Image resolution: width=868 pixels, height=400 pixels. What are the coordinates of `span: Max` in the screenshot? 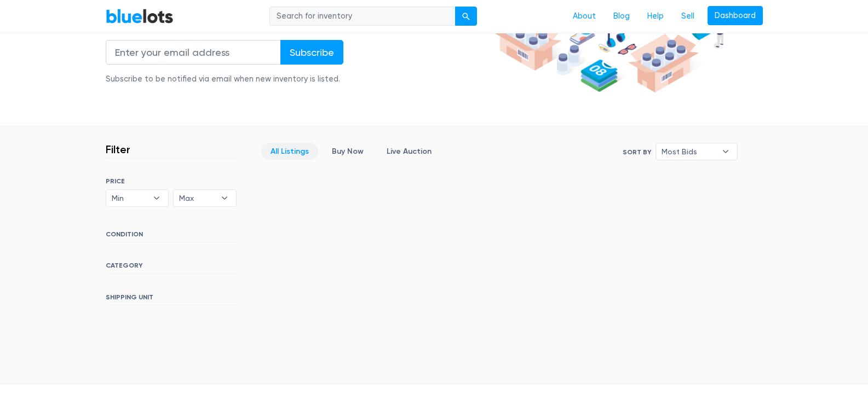 It's located at (197, 198).